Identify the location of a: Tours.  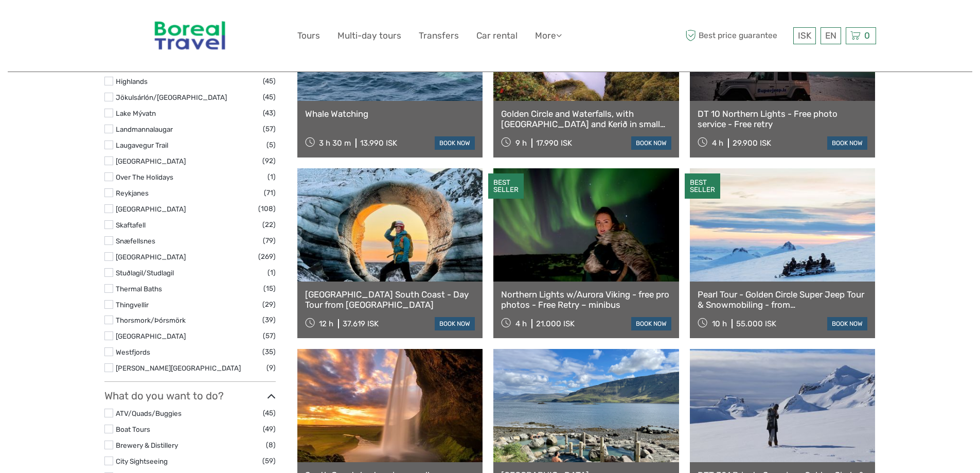
(309, 35).